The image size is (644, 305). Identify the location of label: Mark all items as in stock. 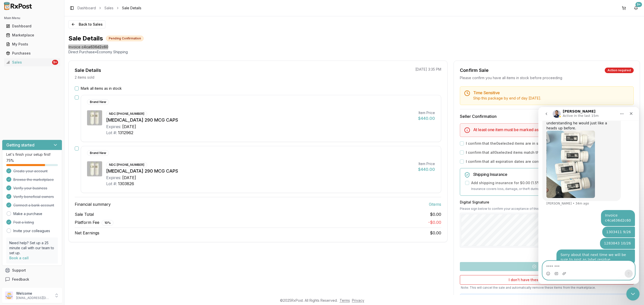
(101, 88).